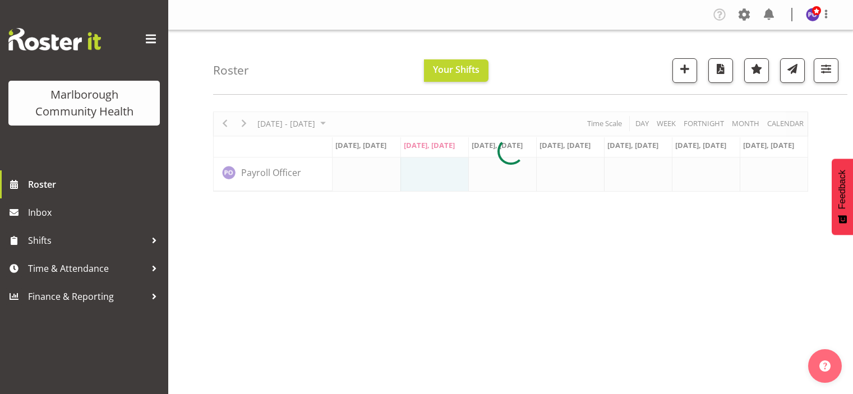  I want to click on button: Download a PDF of the roster according to the set date range., so click(721, 71).